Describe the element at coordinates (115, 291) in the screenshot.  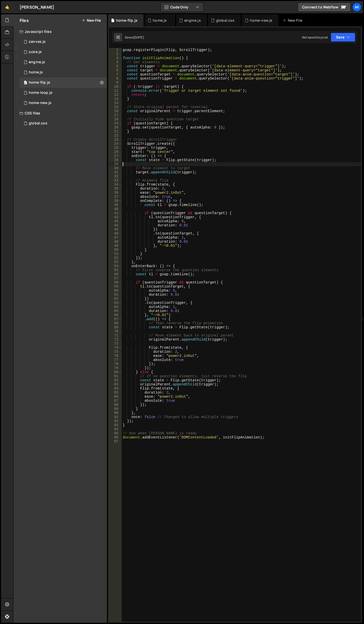
I see `div: 60` at that location.